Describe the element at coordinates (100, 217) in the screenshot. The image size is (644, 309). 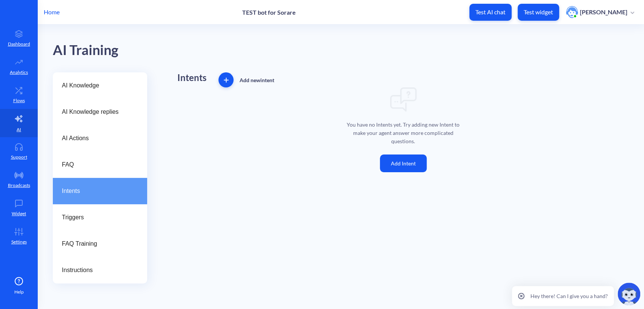
I see `a: Triggers` at that location.